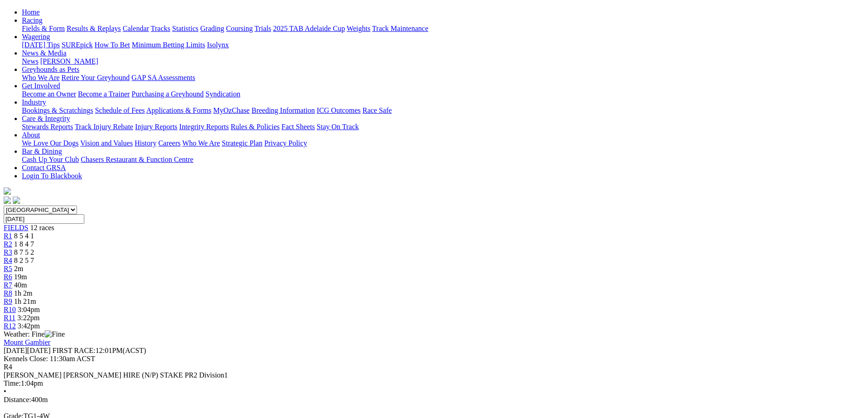  What do you see at coordinates (10, 326) in the screenshot?
I see `a: R12` at bounding box center [10, 326].